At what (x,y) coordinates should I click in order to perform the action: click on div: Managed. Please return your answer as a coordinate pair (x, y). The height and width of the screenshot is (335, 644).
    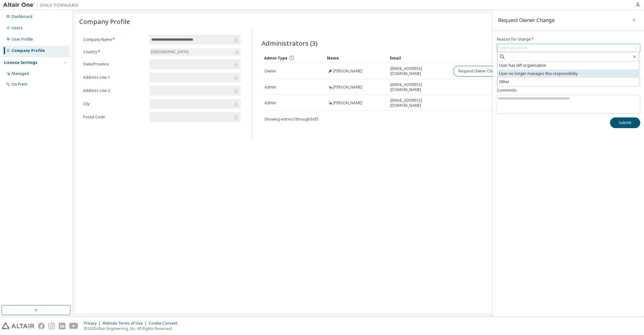
    Looking at the image, I should click on (20, 74).